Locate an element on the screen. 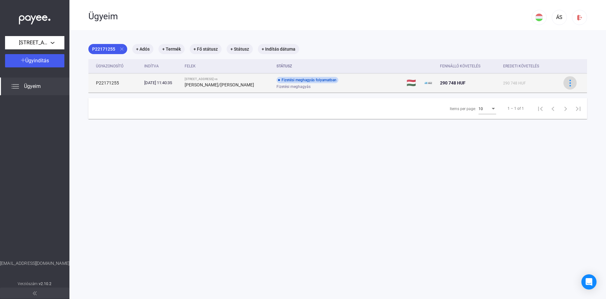 The height and width of the screenshot is (299, 606). button: First page is located at coordinates (541, 108).